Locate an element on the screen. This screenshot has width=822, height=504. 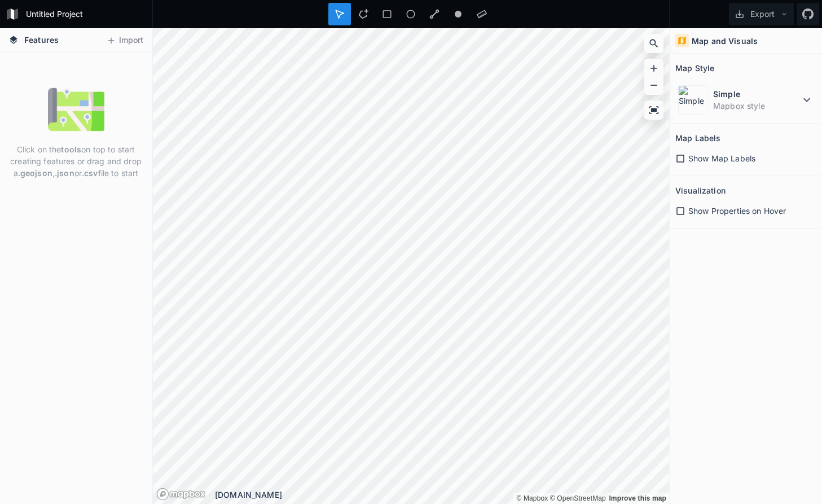
span: Show Properties on Hover is located at coordinates (737, 211).